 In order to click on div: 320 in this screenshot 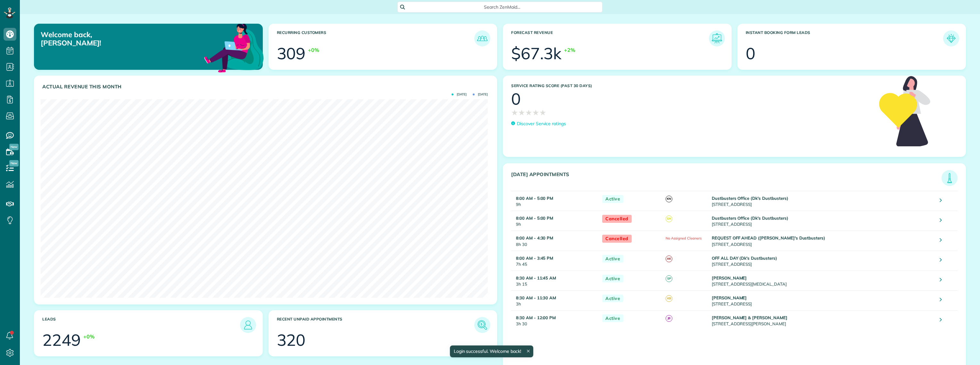, I will do `click(291, 340)`.